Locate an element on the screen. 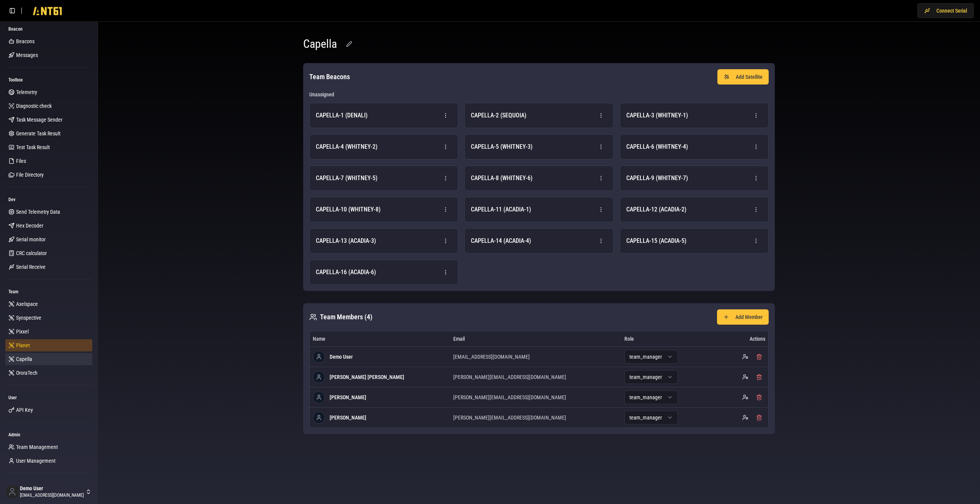  a: Capella is located at coordinates (49, 360).